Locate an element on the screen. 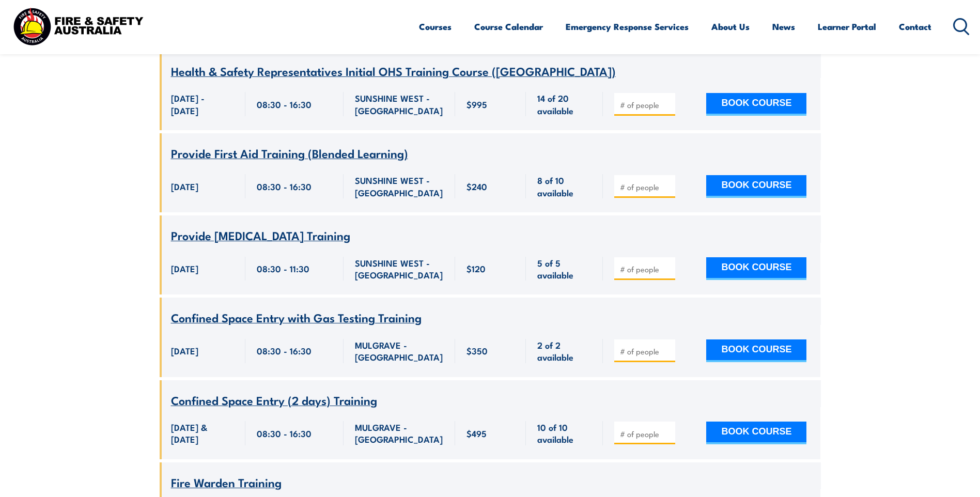 The image size is (980, 497). span: Confined Space Entry with Gas Testing Training is located at coordinates (296, 317).